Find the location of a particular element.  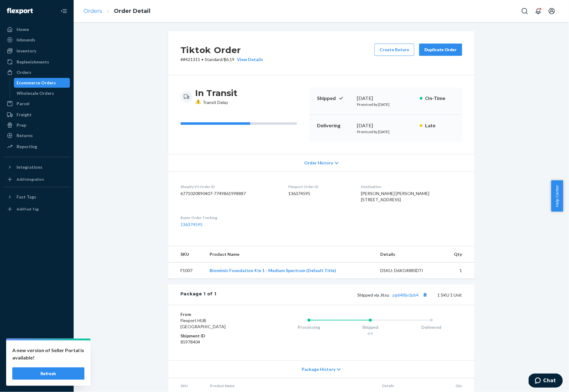

a: Reporting is located at coordinates (37, 147).